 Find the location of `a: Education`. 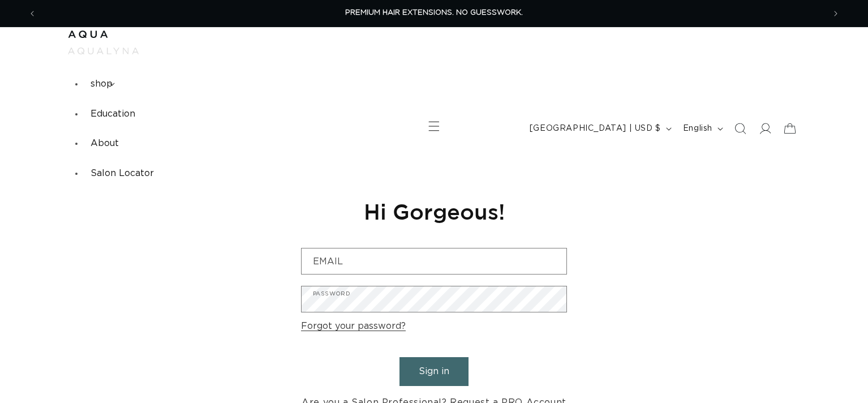

a: Education is located at coordinates (112, 114).